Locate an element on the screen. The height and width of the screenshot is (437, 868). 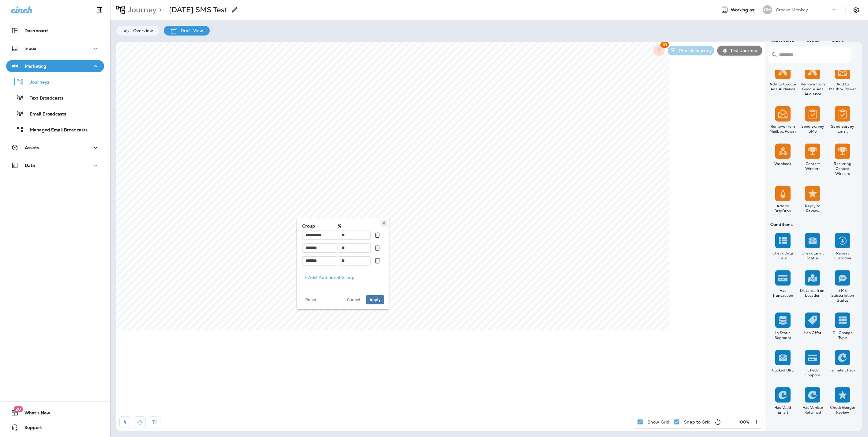
button: Text Broadcasts is located at coordinates (55, 98).